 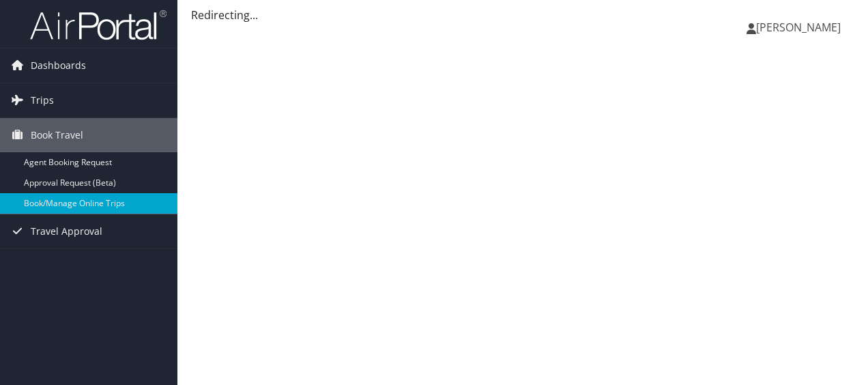 I want to click on img: airportal-logo.png, so click(x=99, y=24).